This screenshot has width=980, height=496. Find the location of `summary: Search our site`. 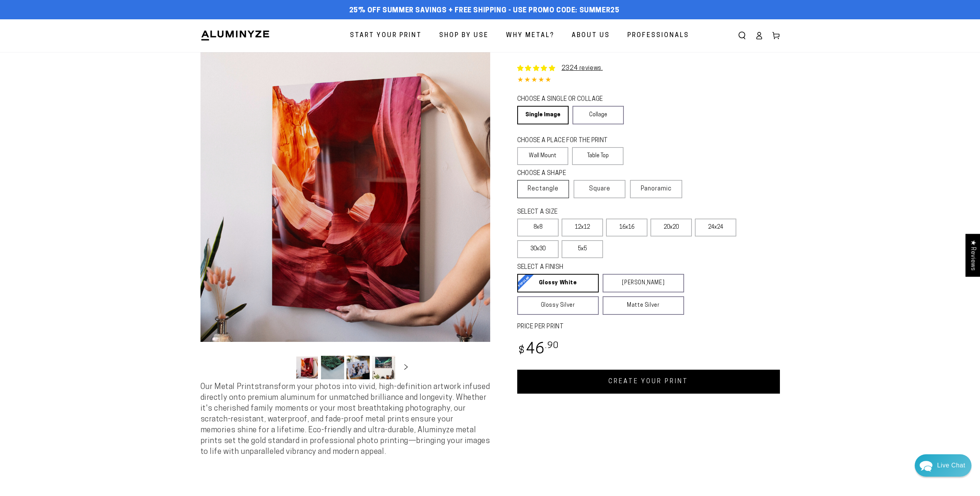

summary: Search our site is located at coordinates (742, 36).